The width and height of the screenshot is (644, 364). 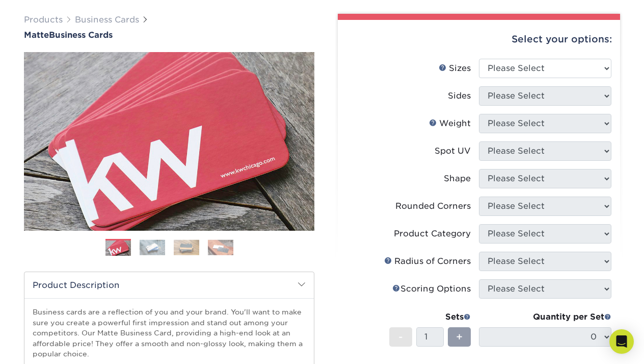 What do you see at coordinates (169, 34) in the screenshot?
I see `h1: Business Cards` at bounding box center [169, 34].